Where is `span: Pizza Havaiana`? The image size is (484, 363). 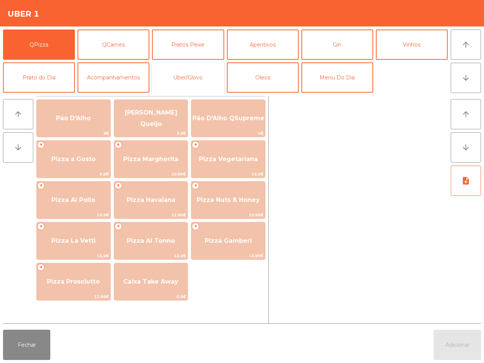
span: Pizza Havaiana is located at coordinates (151, 200).